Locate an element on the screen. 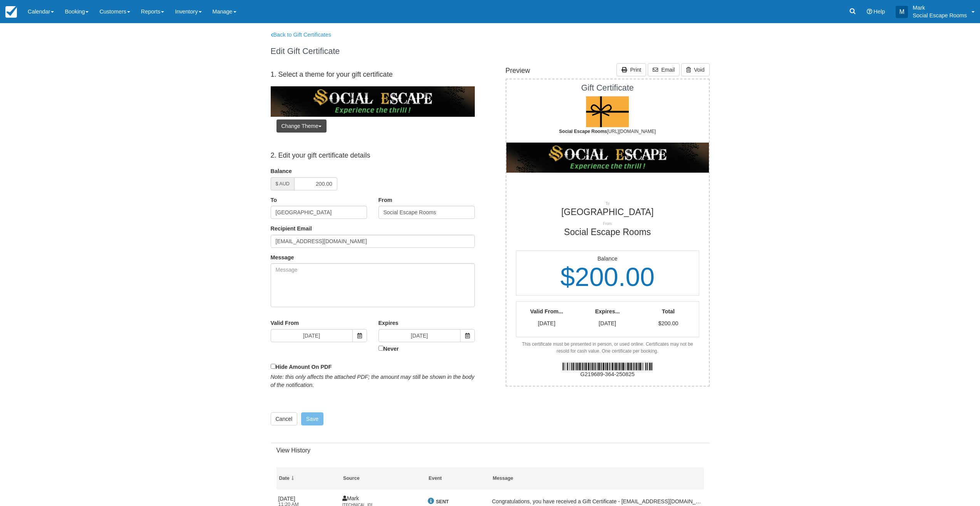 The image size is (980, 506). input: 0.00 is located at coordinates (316, 184).